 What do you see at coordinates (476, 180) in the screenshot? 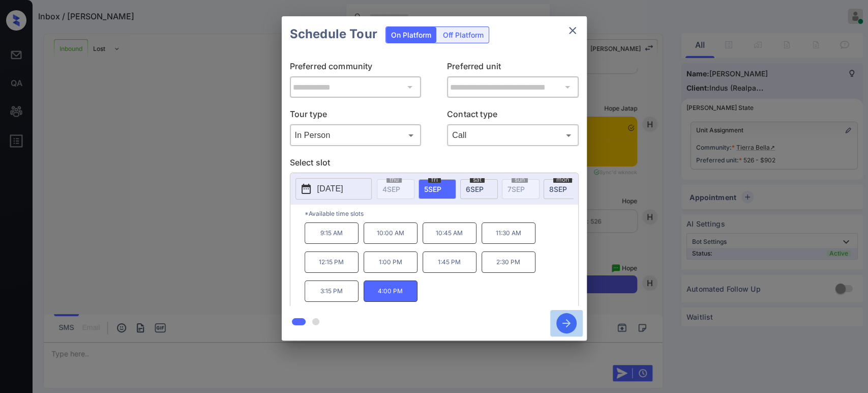
I see `span: sat` at bounding box center [476, 180].